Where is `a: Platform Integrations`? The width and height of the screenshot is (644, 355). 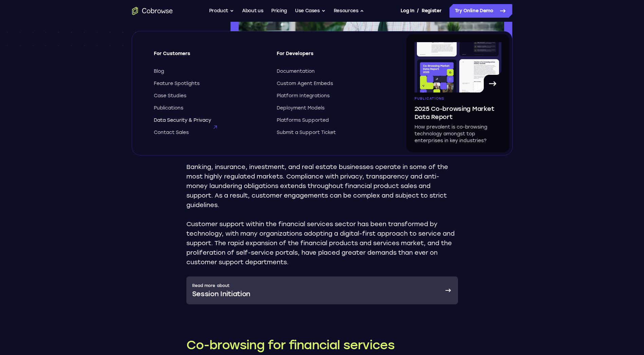
a: Platform Integrations is located at coordinates (332, 96).